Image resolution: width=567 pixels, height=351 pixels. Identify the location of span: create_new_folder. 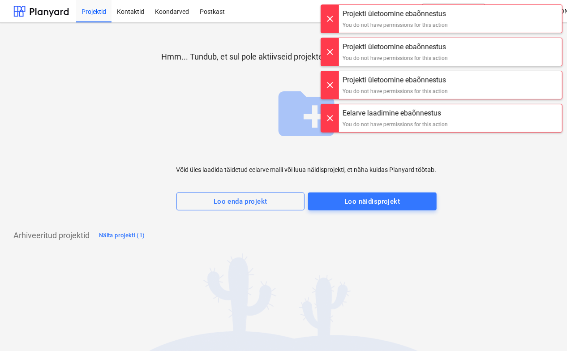
(307, 114).